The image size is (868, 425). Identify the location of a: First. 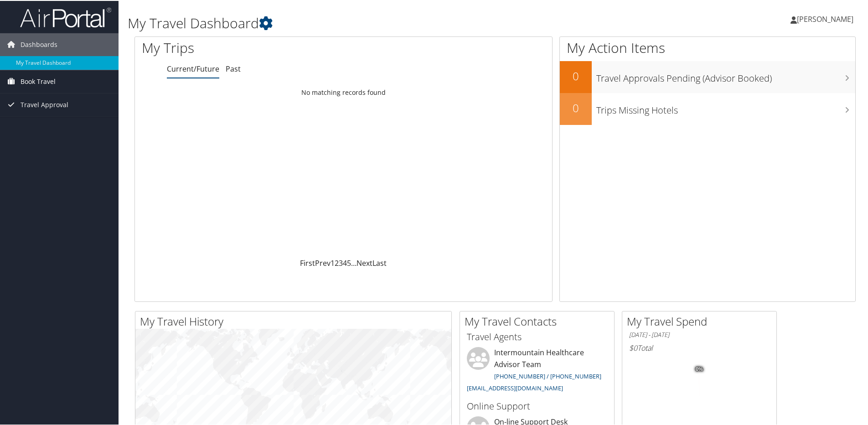
(308, 262).